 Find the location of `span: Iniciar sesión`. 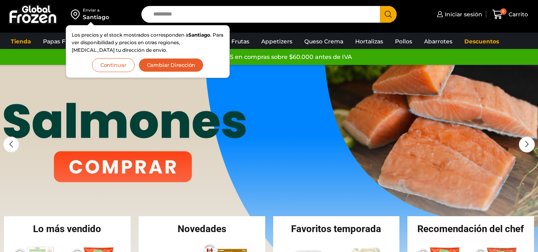

span: Iniciar sesión is located at coordinates (463, 14).